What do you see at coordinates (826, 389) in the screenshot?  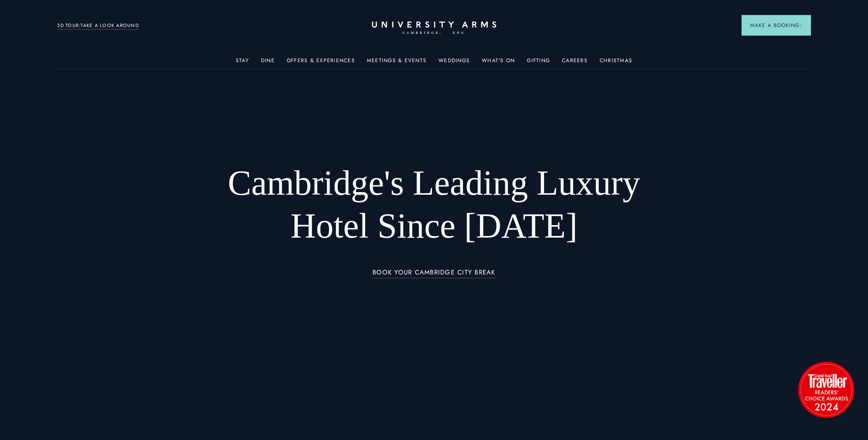 I see `img: image-2524eff8f0c5d55edbf694693304c4387916dea5-1501x1501-png` at bounding box center [826, 389].